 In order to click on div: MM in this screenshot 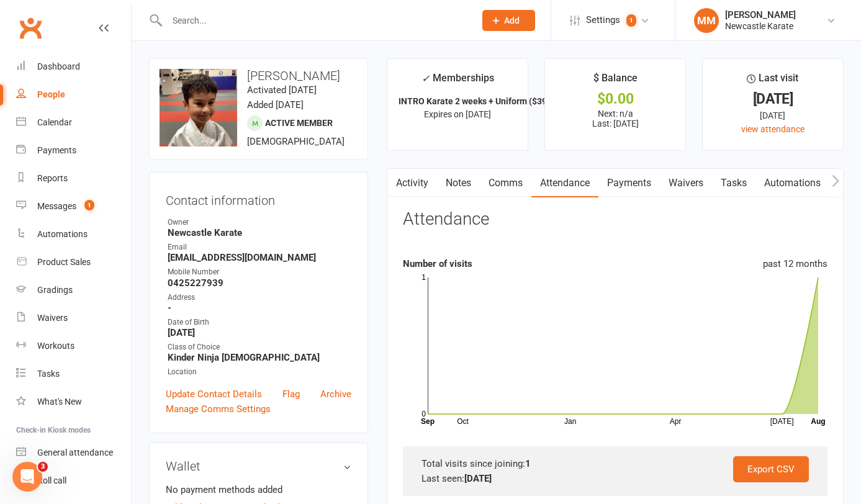, I will do `click(706, 20)`.